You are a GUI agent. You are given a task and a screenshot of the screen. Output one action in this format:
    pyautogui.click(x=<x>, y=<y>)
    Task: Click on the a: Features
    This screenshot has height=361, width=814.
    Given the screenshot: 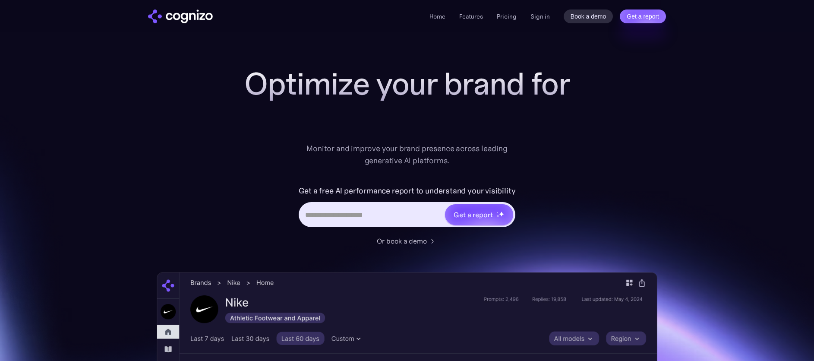 What is the action you would take?
    pyautogui.click(x=471, y=16)
    